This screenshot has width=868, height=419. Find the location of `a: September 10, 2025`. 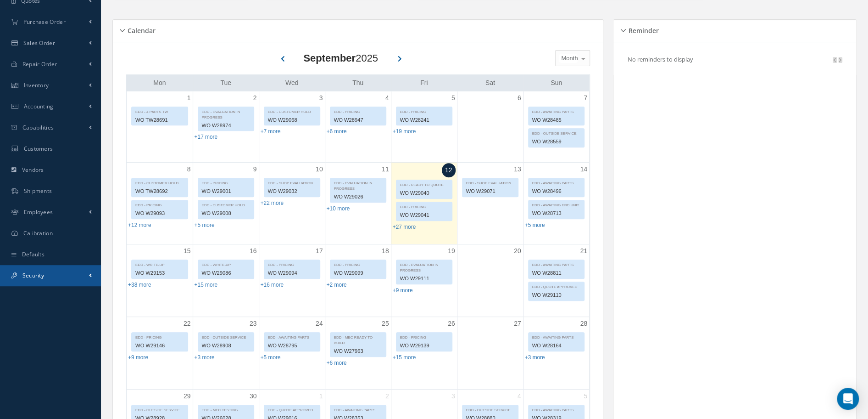

a: September 10, 2025 is located at coordinates (320, 169).